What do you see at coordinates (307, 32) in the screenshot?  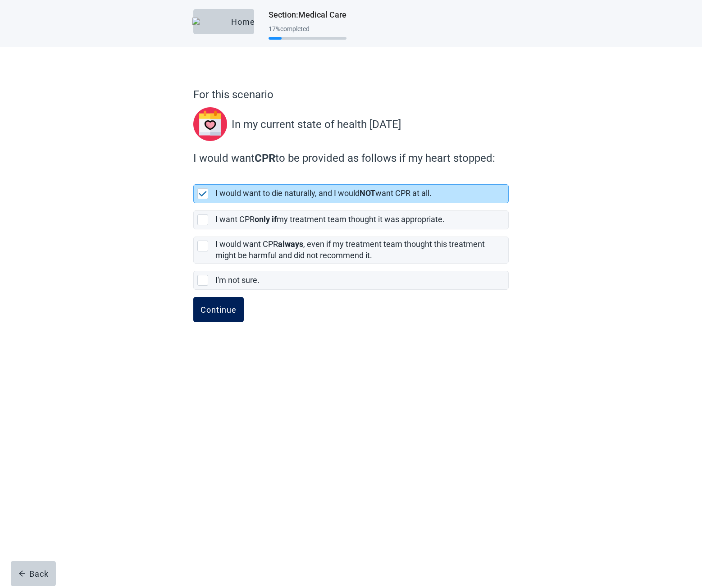 I see `div: Progress section` at bounding box center [307, 32].